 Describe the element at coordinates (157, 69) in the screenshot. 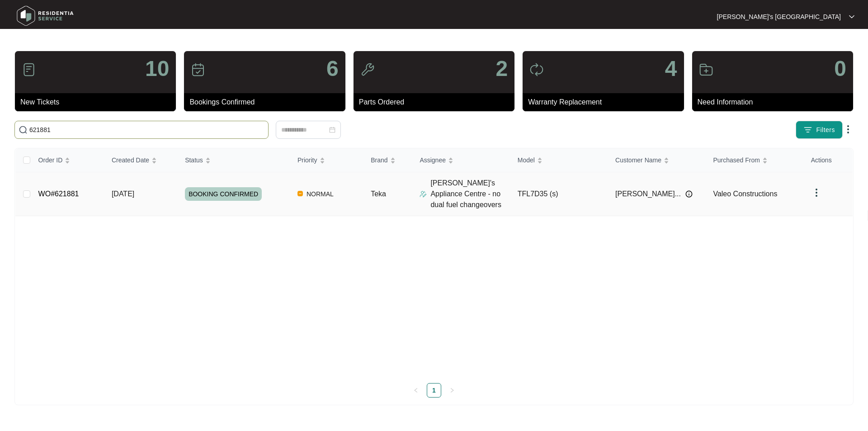

I see `p: 10` at that location.